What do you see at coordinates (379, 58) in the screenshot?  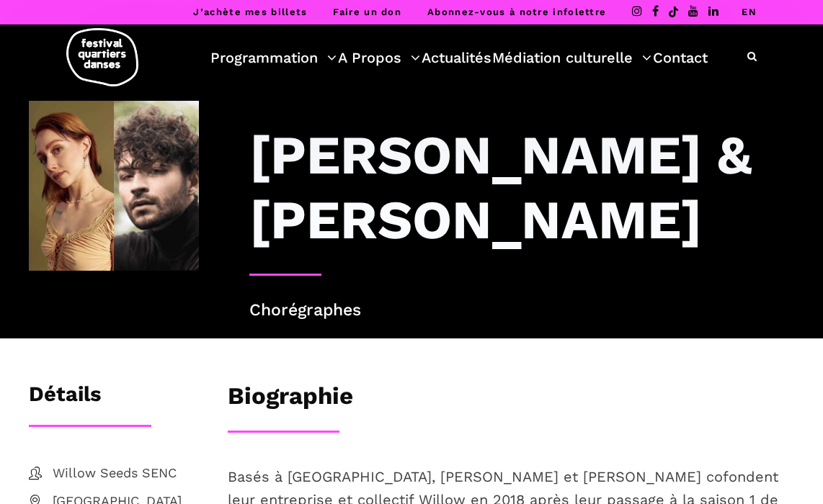 I see `a: A Propos` at bounding box center [379, 58].